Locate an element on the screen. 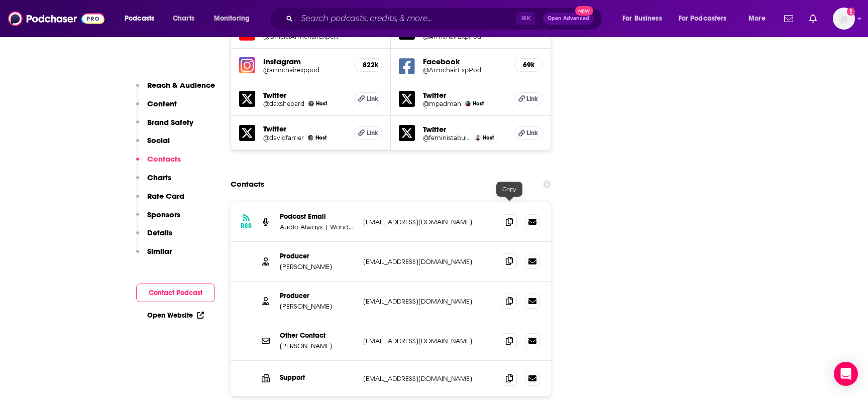 This screenshot has height=416, width=868. a: Open Website is located at coordinates (175, 315).